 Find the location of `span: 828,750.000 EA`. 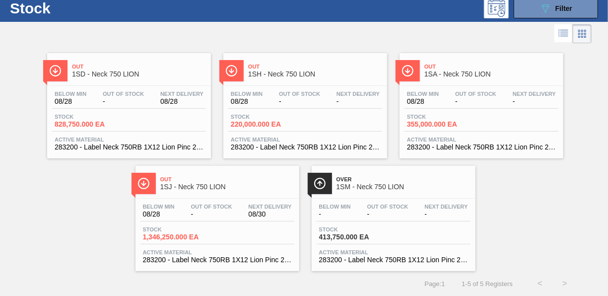

span: 828,750.000 EA is located at coordinates (89, 124).